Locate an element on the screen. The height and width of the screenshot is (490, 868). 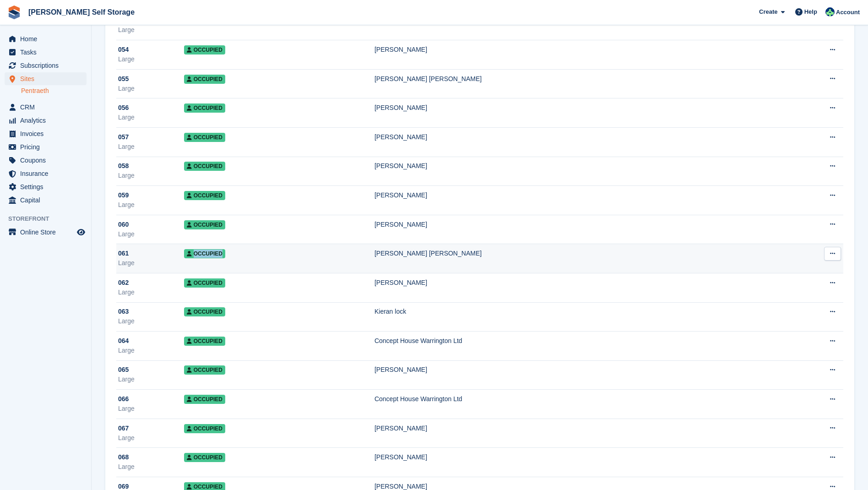
span: Subscriptions is located at coordinates (47, 66).